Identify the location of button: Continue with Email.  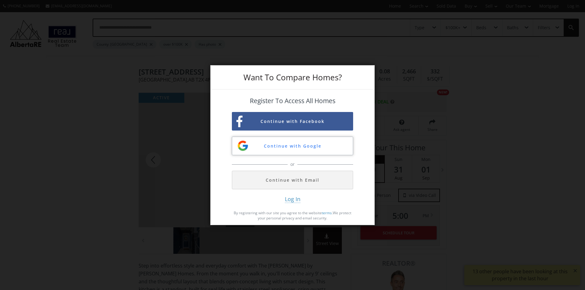
(292, 180).